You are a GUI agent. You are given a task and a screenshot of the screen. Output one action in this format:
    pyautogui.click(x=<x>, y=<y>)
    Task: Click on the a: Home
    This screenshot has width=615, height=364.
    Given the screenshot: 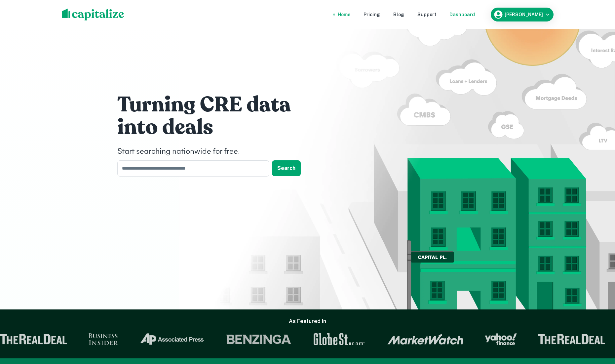 What is the action you would take?
    pyautogui.click(x=344, y=14)
    